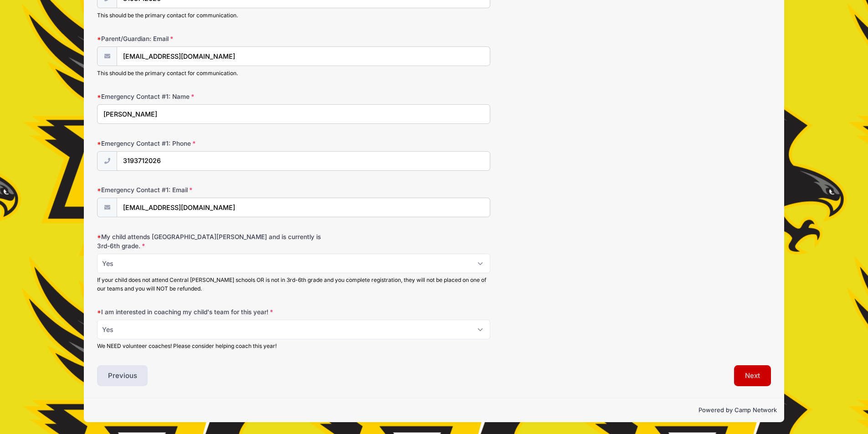  What do you see at coordinates (434, 411) in the screenshot?
I see `p: Powered by Camp Network` at bounding box center [434, 411].